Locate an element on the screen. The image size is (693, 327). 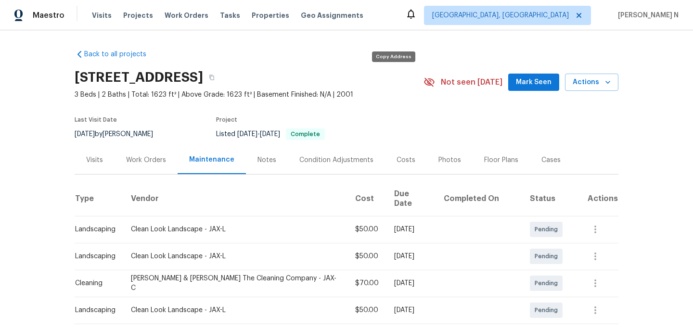
div: Cases is located at coordinates (551, 160).